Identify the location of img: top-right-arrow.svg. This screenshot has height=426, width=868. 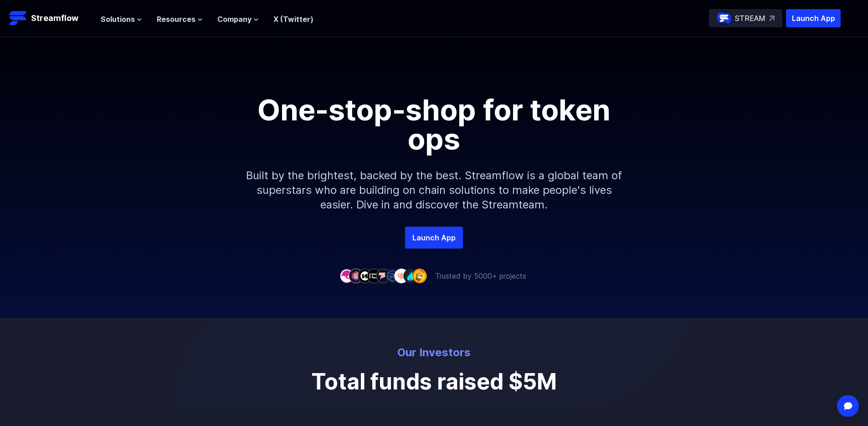
(772, 18).